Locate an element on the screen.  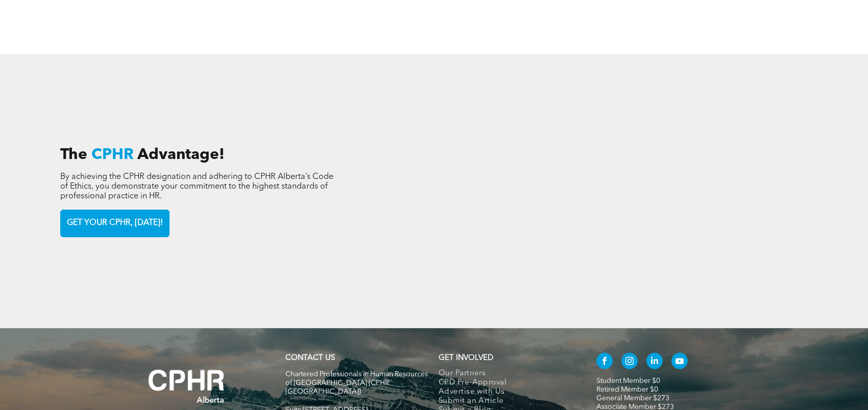
span: CPHR is located at coordinates (112, 155).